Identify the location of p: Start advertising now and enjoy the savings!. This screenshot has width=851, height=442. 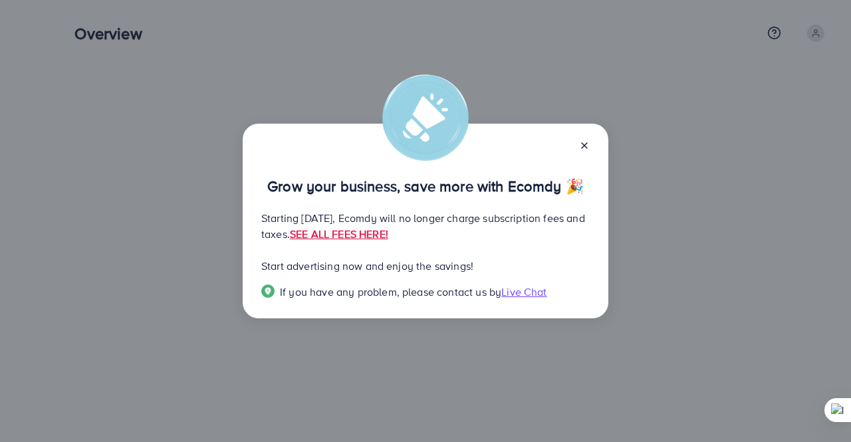
(426, 266).